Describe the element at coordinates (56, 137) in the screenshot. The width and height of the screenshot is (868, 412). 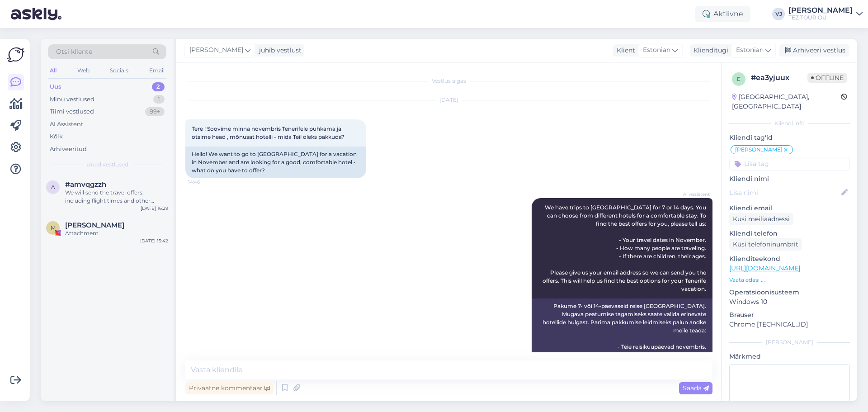
I see `div: Kõik` at that location.